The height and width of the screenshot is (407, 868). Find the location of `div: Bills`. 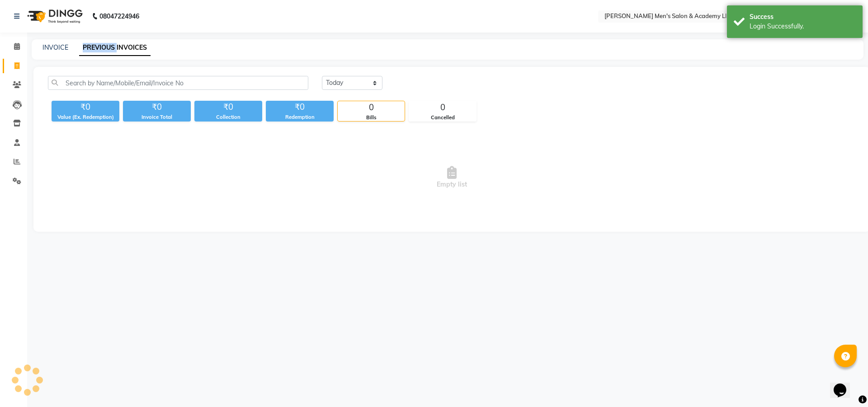

div: Bills is located at coordinates (371, 117).